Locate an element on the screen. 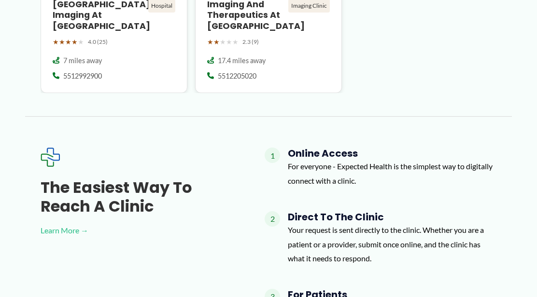 The width and height of the screenshot is (537, 297). span: 17.4 miles away is located at coordinates (241, 61).